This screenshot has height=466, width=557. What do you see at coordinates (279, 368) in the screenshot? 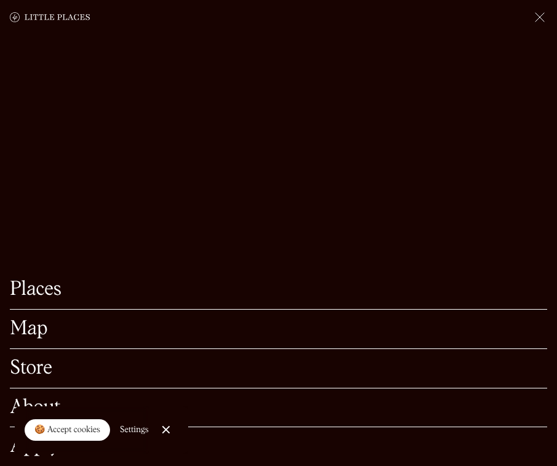
I see `a: Store` at bounding box center [279, 368].